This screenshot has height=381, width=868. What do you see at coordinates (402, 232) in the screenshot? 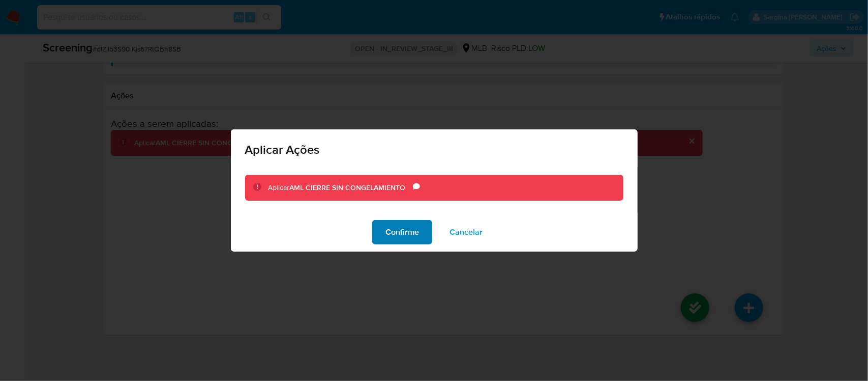
I see `span: Confirme` at bounding box center [402, 232].